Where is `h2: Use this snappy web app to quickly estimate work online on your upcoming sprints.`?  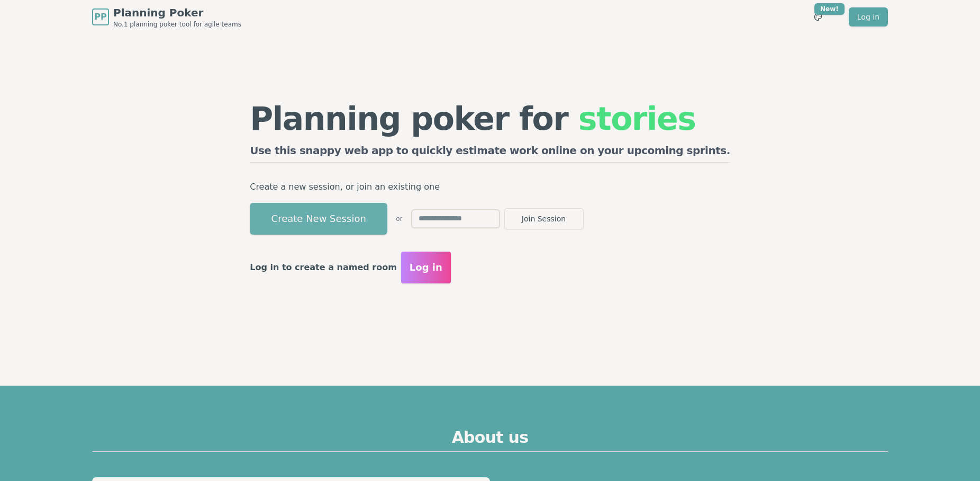
h2: Use this snappy web app to quickly estimate work online on your upcoming sprints. is located at coordinates (490, 153).